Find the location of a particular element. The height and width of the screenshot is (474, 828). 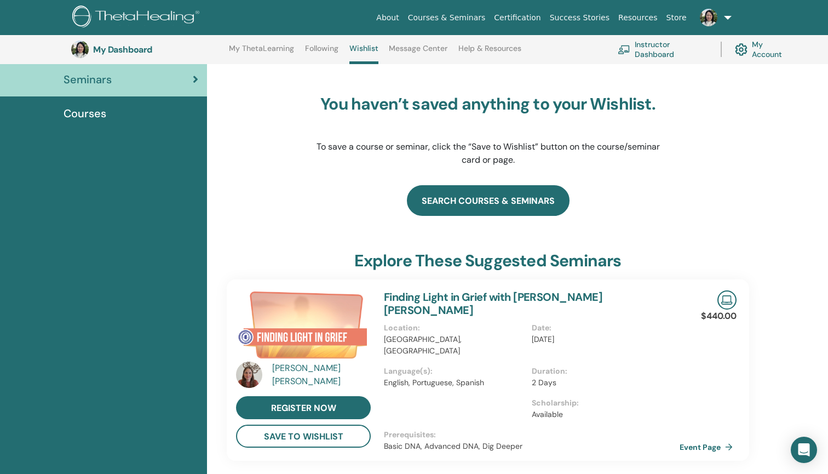

a: Store is located at coordinates (676, 18).